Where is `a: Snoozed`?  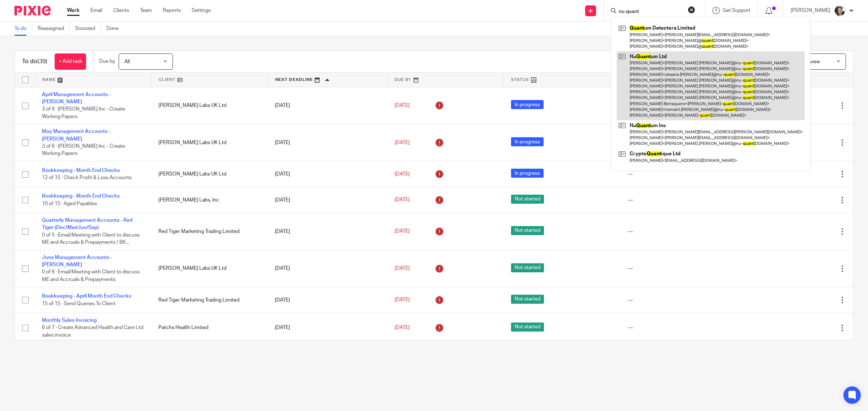
a: Snoozed is located at coordinates (88, 29).